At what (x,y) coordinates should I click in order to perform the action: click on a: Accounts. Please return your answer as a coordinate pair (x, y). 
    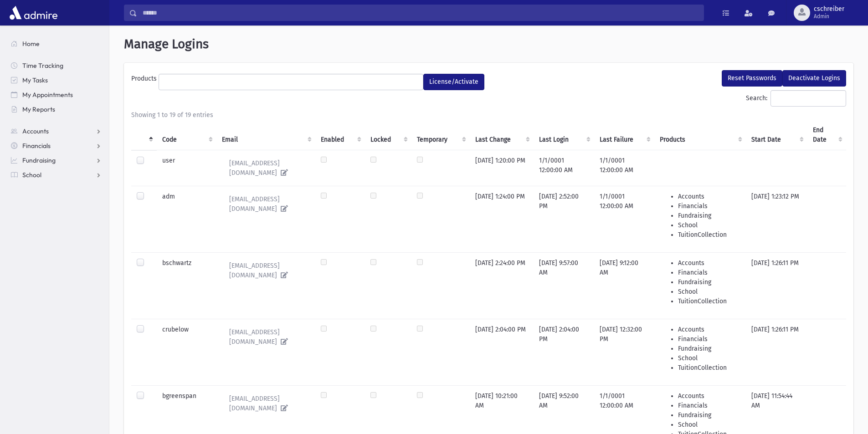
    Looking at the image, I should click on (56, 131).